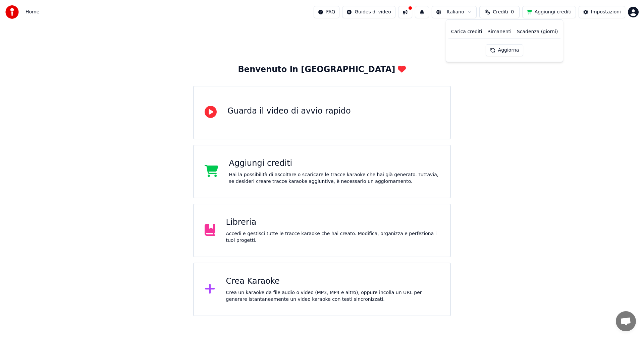 Image resolution: width=644 pixels, height=338 pixels. Describe the element at coordinates (333, 237) in the screenshot. I see `div: Accedi e gestisci tutte le tracce karaoke che hai creato. Modifica, organizza e perfeziona i tuoi...` at that location.